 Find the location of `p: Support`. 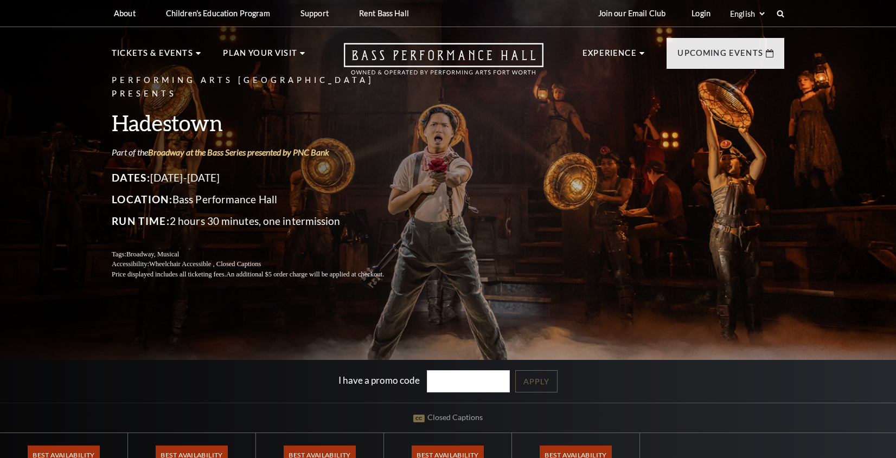

p: Support is located at coordinates (315, 13).